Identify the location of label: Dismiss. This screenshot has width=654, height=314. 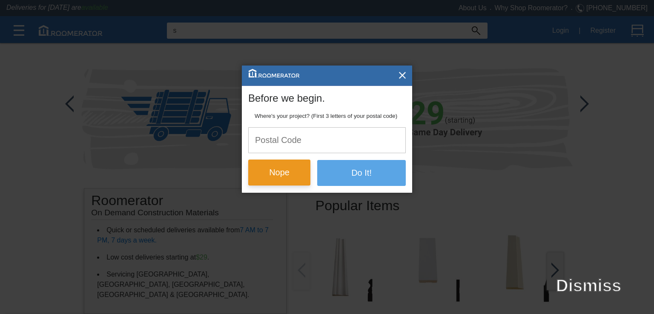
(589, 286).